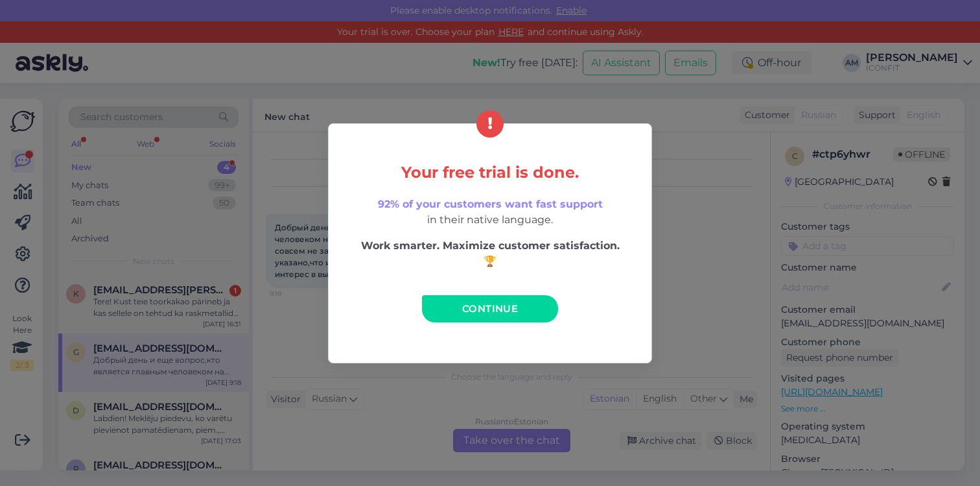 The height and width of the screenshot is (486, 980). I want to click on span: Continue, so click(490, 308).